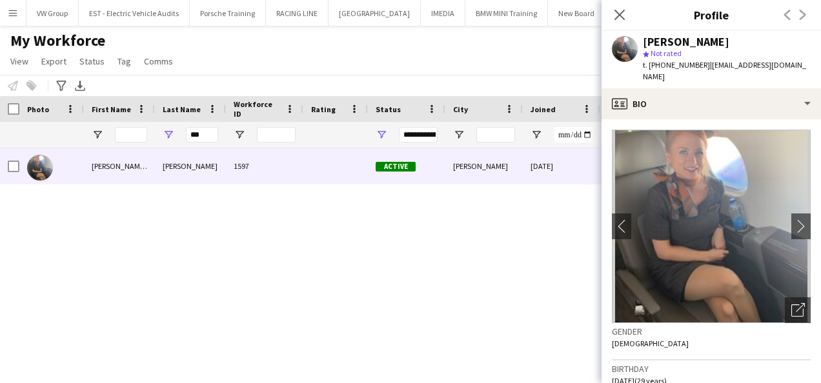 This screenshot has width=821, height=383. What do you see at coordinates (276, 135) in the screenshot?
I see `input: Workforce ID Filter Input` at bounding box center [276, 135].